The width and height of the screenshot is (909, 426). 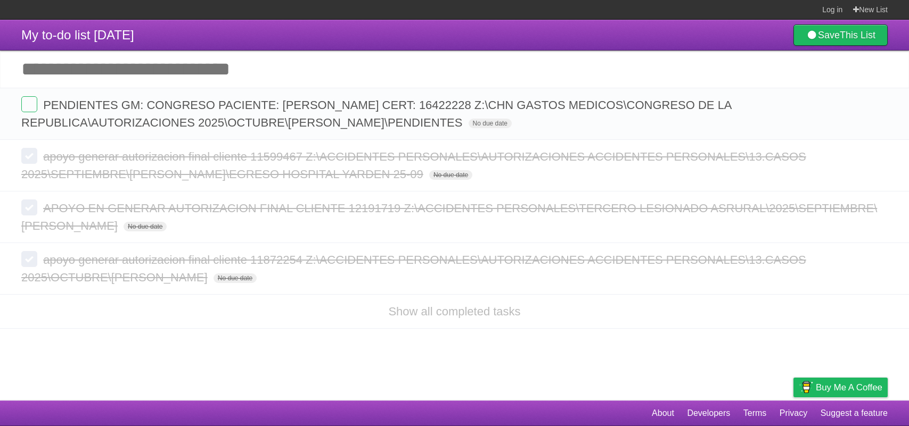 What do you see at coordinates (793, 414) in the screenshot?
I see `a: Privacy` at bounding box center [793, 414].